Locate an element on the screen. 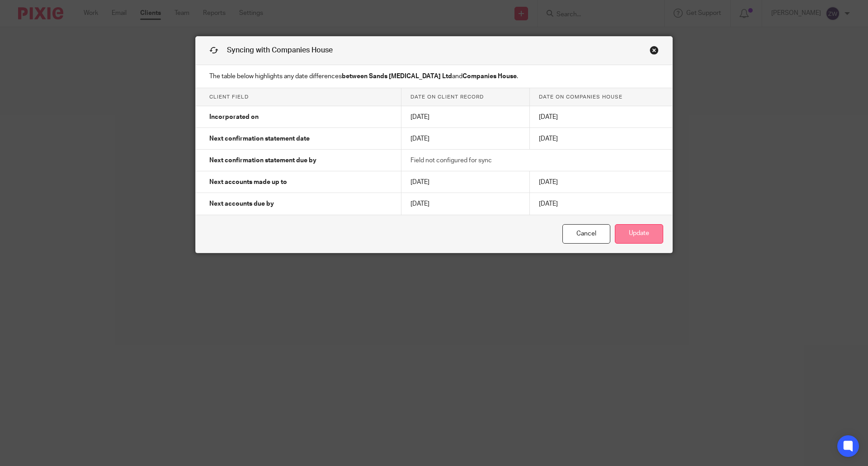  th: Date on client record is located at coordinates (466, 97).